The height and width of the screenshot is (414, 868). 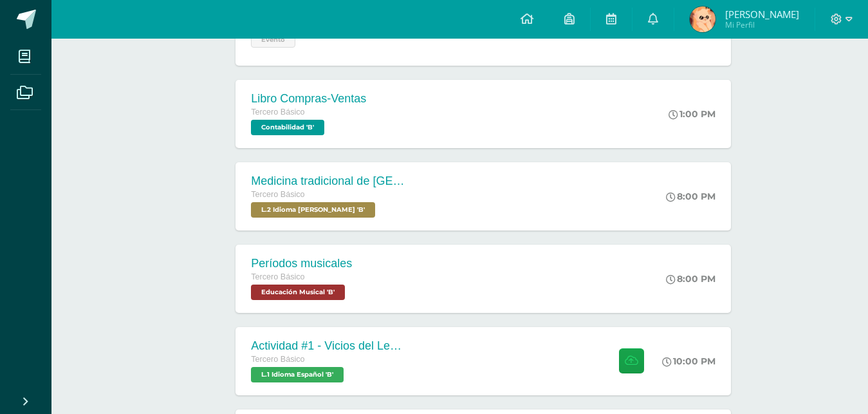 What do you see at coordinates (301, 264) in the screenshot?
I see `div: Períodos musicales` at bounding box center [301, 264].